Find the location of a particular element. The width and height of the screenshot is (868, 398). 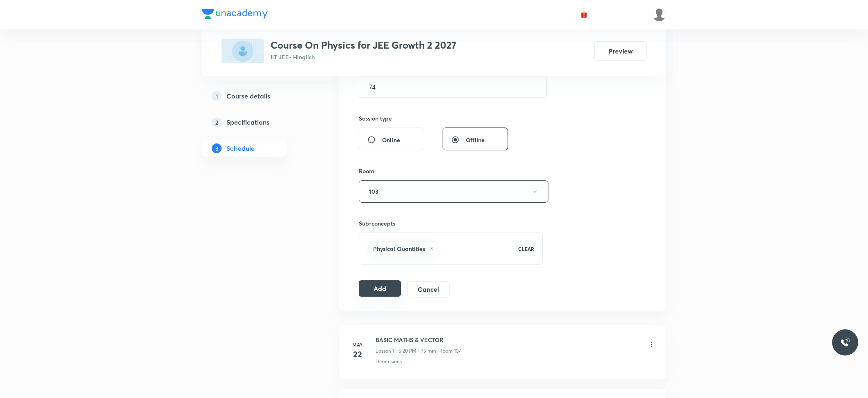

h6: Physical Quantities is located at coordinates (399, 248).